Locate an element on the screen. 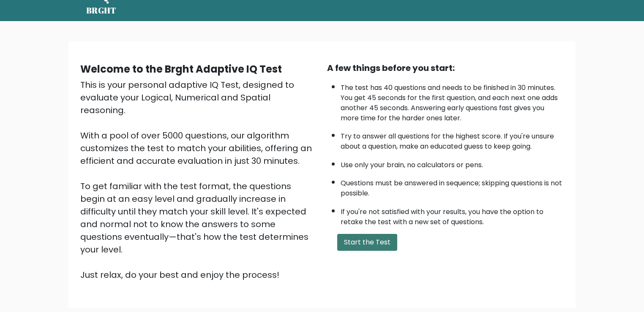  li: If you're not satisfied with your results, you have the option to retake the test with a new set ... is located at coordinates (452, 215).